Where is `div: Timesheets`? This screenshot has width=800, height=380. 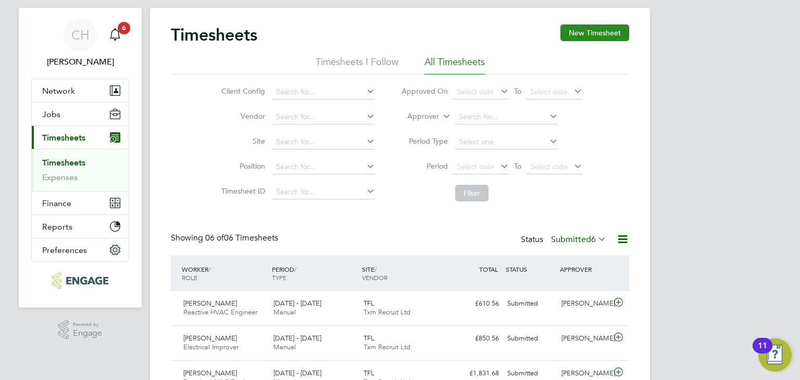
div: Timesheets is located at coordinates (80, 170).